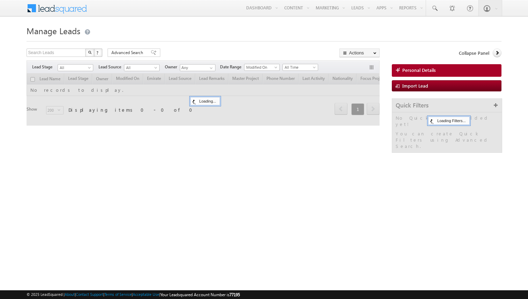  What do you see at coordinates (474, 53) in the screenshot?
I see `span: Collapse Panel` at bounding box center [474, 53].